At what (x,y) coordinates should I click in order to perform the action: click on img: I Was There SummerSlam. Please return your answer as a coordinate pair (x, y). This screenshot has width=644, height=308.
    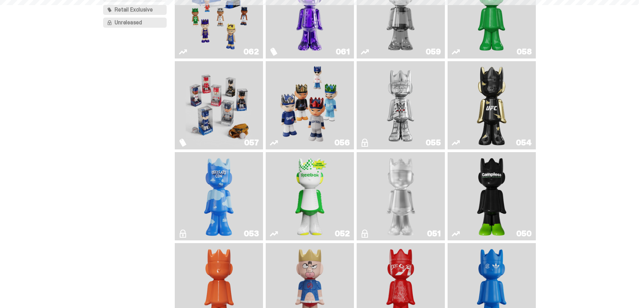
    Looking at the image, I should click on (401, 105).